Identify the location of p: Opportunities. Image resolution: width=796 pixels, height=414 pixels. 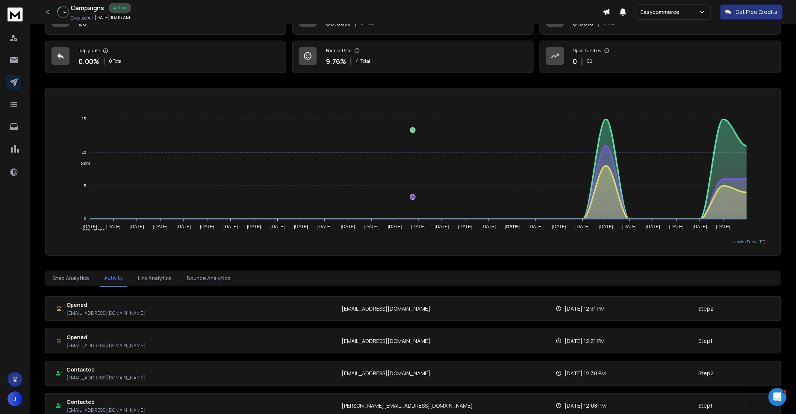
(587, 51).